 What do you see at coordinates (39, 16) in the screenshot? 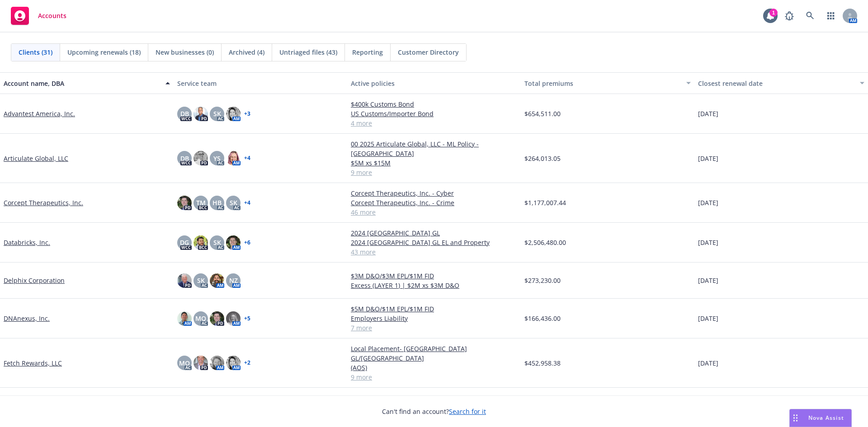
I see `a: Accounts` at bounding box center [39, 16].